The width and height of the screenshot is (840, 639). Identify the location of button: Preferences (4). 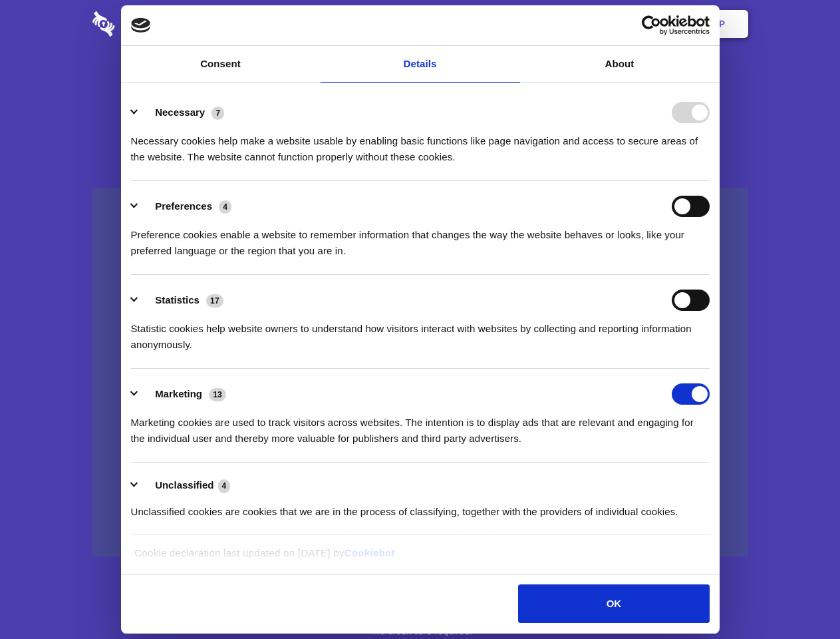
(186, 206).